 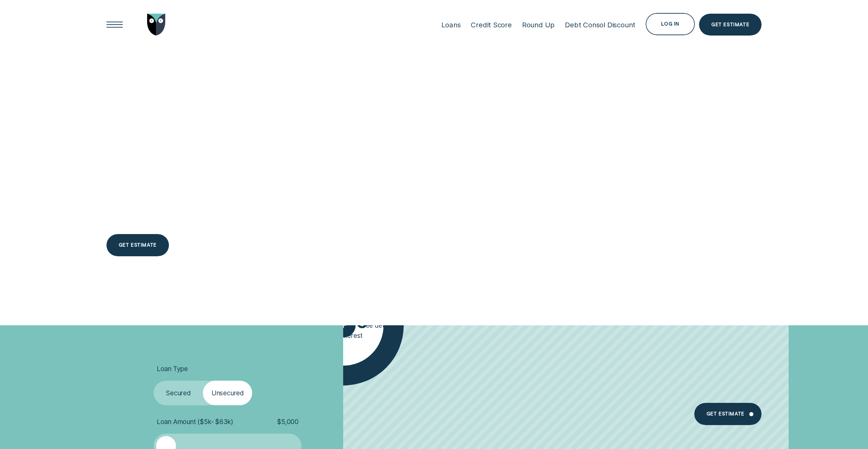 What do you see at coordinates (213, 123) in the screenshot?
I see `h4: Personal loan calculator` at bounding box center [213, 123].